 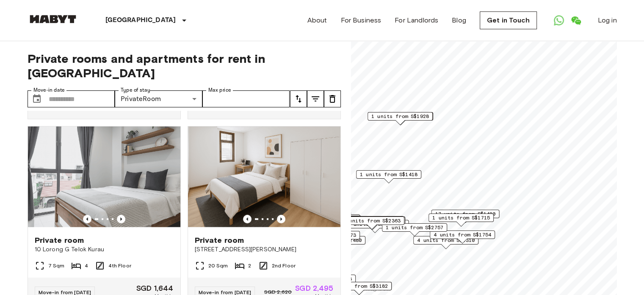 I want to click on span: 4th Floor, so click(x=120, y=265).